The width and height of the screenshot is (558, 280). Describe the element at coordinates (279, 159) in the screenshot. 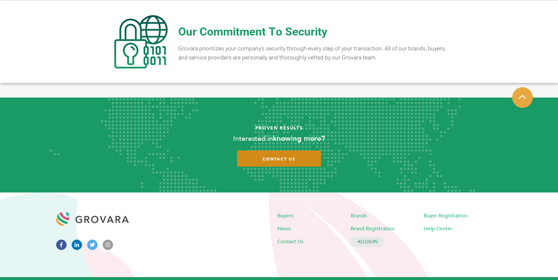

I see `span: contact us` at that location.